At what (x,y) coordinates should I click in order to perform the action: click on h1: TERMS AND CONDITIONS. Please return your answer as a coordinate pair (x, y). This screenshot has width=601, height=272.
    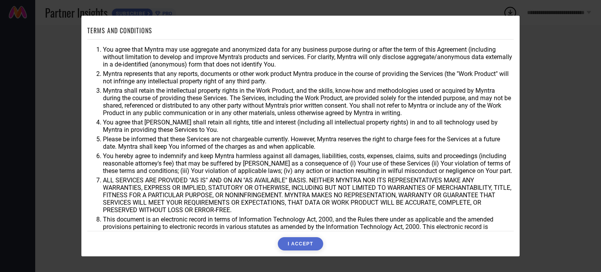
    Looking at the image, I should click on (120, 31).